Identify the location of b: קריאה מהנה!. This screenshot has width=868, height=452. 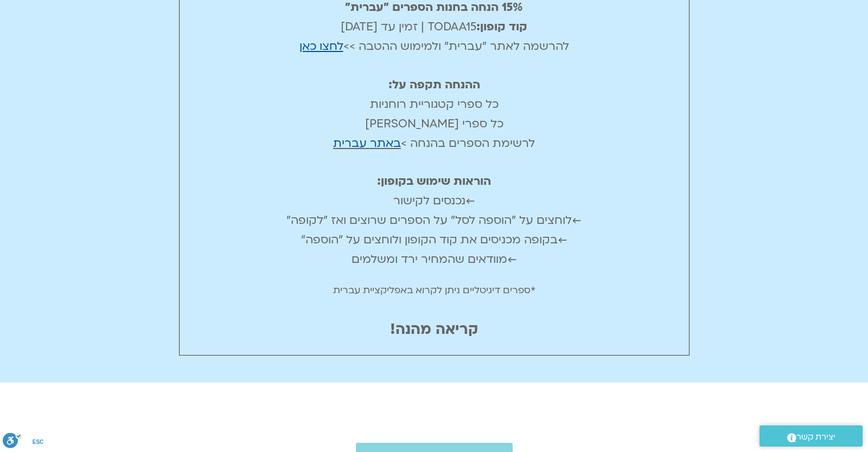
(434, 330).